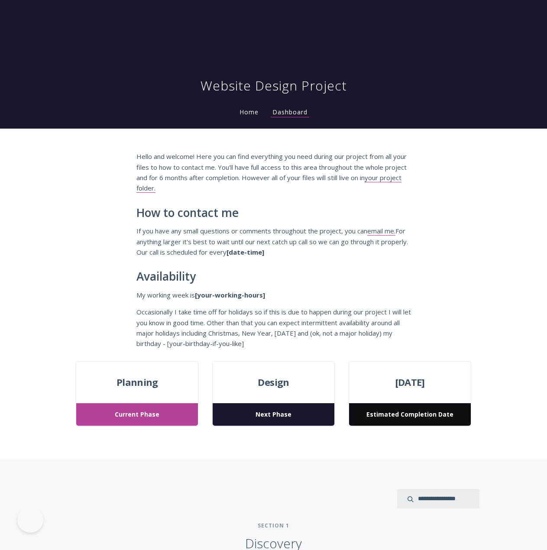 This screenshot has width=547, height=550. What do you see at coordinates (274, 172) in the screenshot?
I see `p: Hello and welcome! Here you can find everything you need during our project from all your files t...` at bounding box center [274, 172].